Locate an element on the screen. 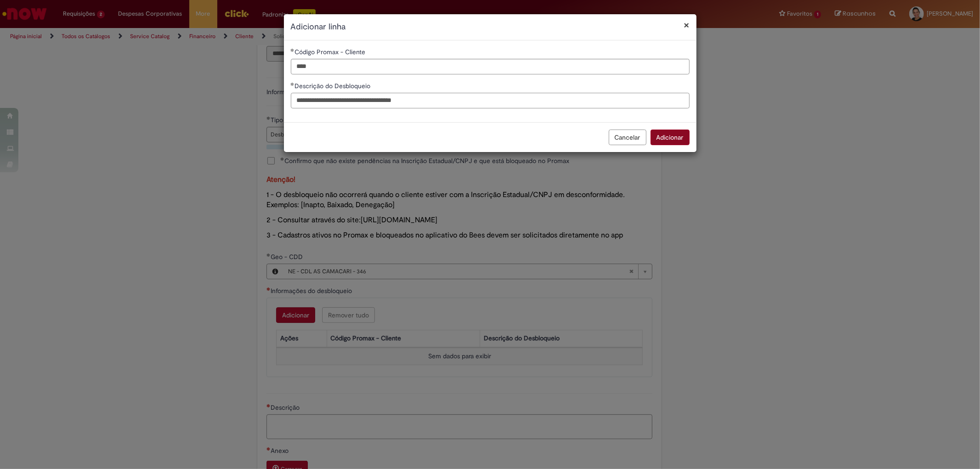 This screenshot has width=980, height=469. button: Cancelar is located at coordinates (628, 137).